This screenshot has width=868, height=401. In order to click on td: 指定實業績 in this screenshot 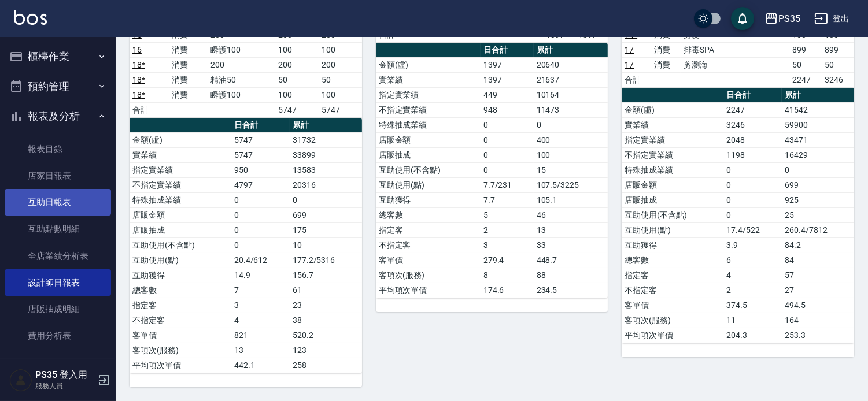, I will do `click(428, 94)`.